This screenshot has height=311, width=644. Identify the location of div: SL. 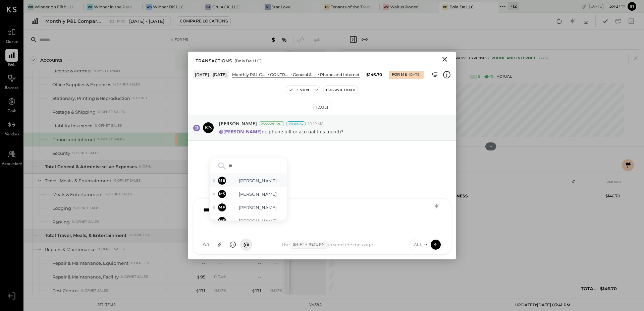
(268, 7).